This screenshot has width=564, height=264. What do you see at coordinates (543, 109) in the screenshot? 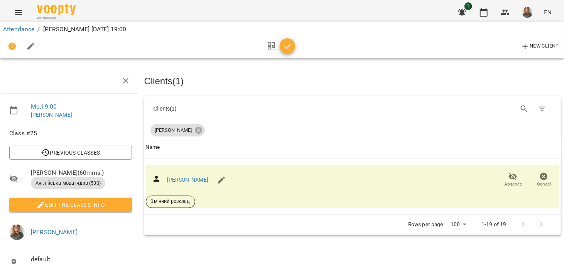
I see `button: Filter` at bounding box center [543, 109].